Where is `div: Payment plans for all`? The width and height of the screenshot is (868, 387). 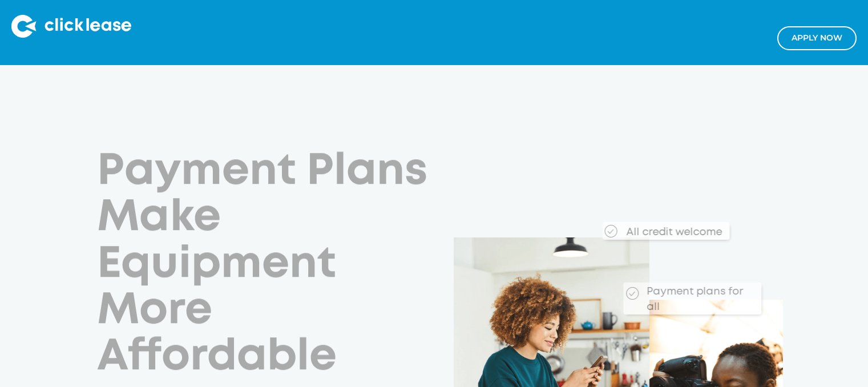 div: Payment plans for all is located at coordinates (697, 296).